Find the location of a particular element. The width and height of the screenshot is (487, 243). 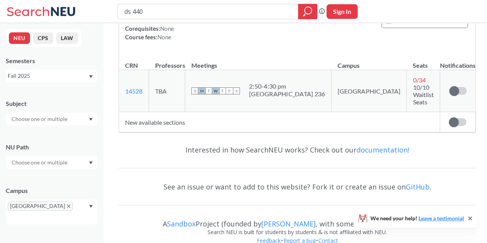

span: M is located at coordinates (202, 91).